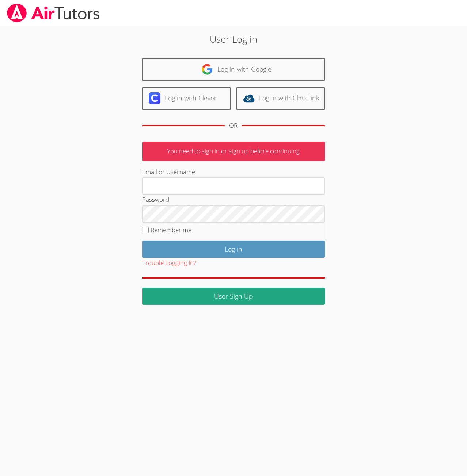 Image resolution: width=467 pixels, height=476 pixels. What do you see at coordinates (156, 200) in the screenshot?
I see `label: Password` at bounding box center [156, 200].